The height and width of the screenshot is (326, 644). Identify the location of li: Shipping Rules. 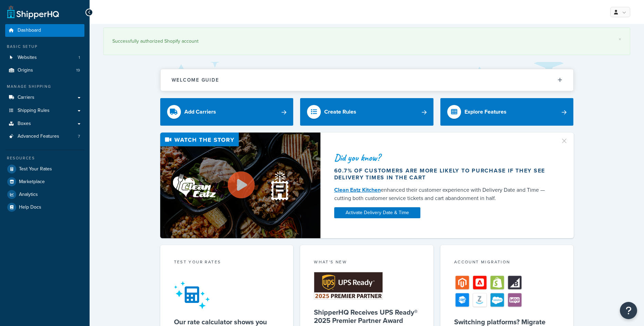
(45, 111).